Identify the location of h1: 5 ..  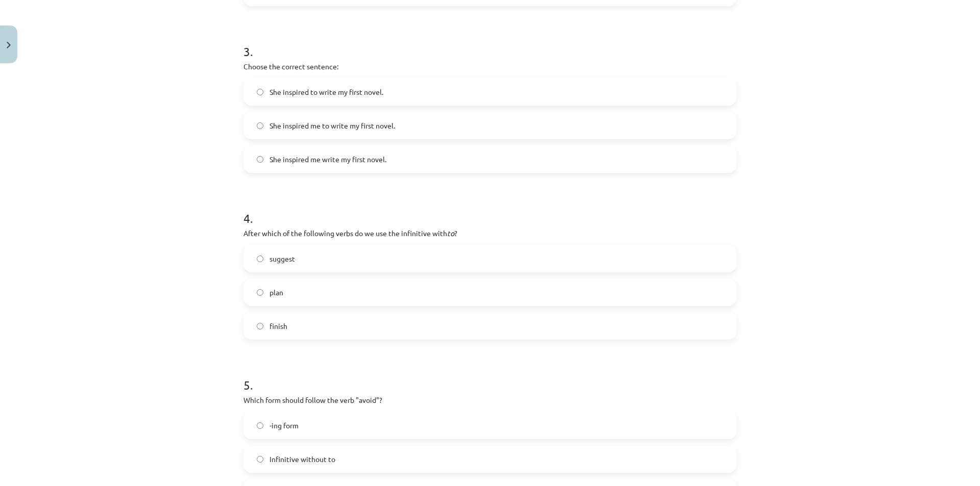
(490, 376).